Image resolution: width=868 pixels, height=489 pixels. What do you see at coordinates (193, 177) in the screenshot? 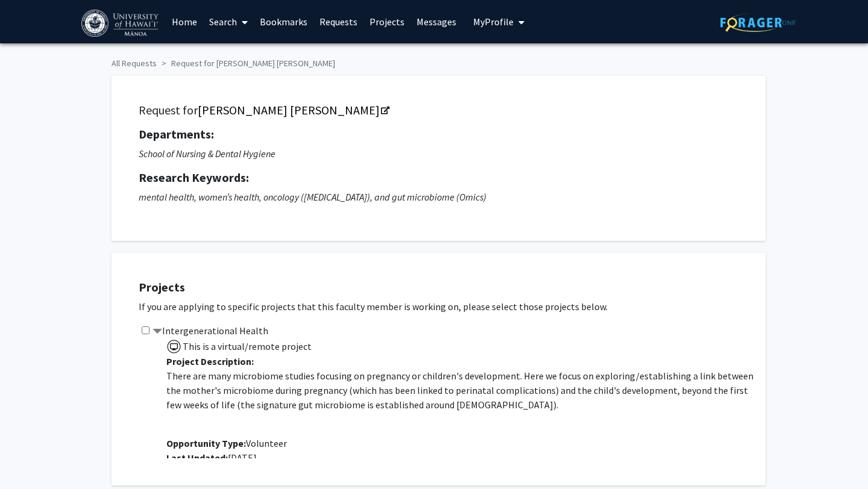
I see `strong: Research Keywords:` at bounding box center [193, 177].